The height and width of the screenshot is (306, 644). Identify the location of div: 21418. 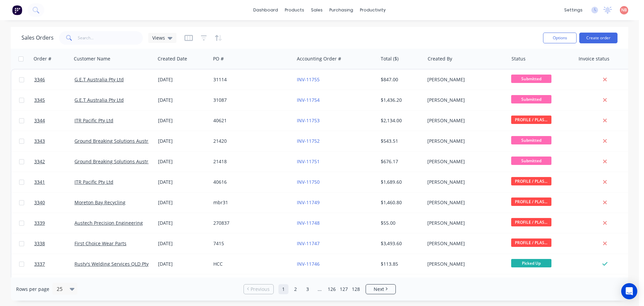
(250, 162).